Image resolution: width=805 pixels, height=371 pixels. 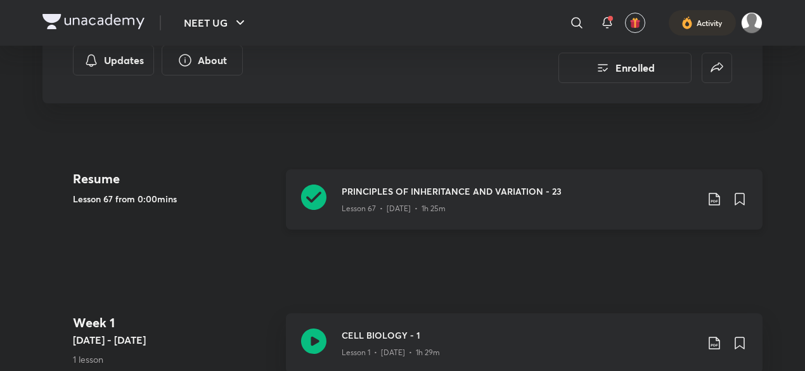 What do you see at coordinates (93, 22) in the screenshot?
I see `img: Company Logo` at bounding box center [93, 22].